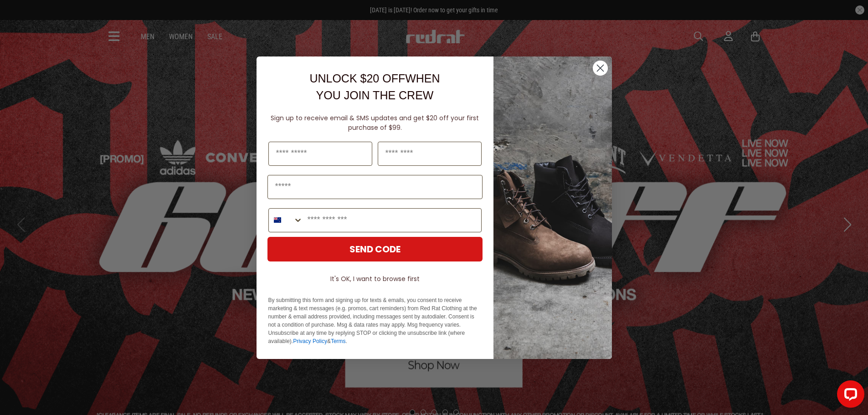 This screenshot has height=415, width=868. I want to click on button: SEND CODE, so click(375, 249).